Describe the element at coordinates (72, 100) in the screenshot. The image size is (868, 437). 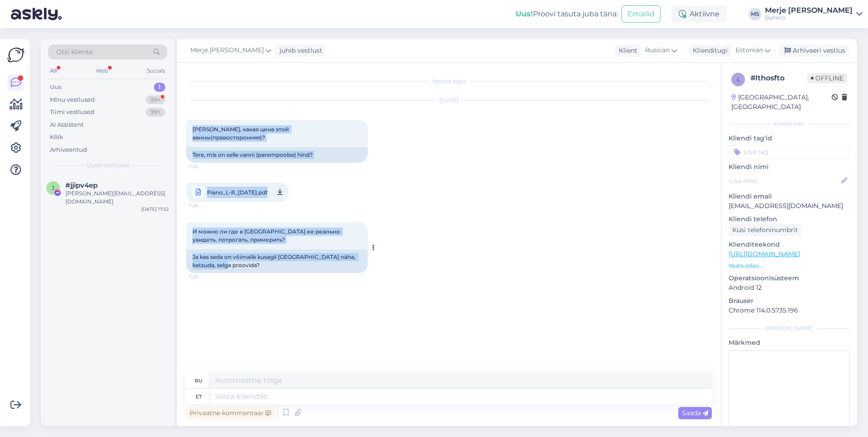
I see `div: Minu vestlused` at that location.